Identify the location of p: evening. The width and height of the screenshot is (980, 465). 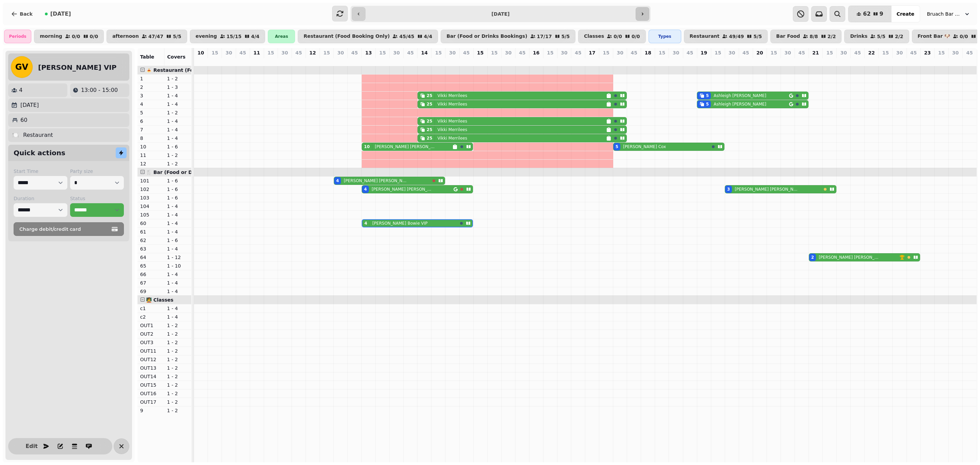
(206, 37).